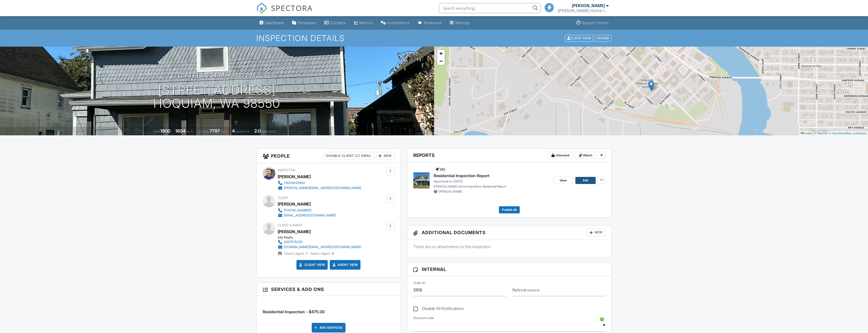  What do you see at coordinates (441, 54) in the screenshot?
I see `a: Zoom in` at bounding box center [441, 54].